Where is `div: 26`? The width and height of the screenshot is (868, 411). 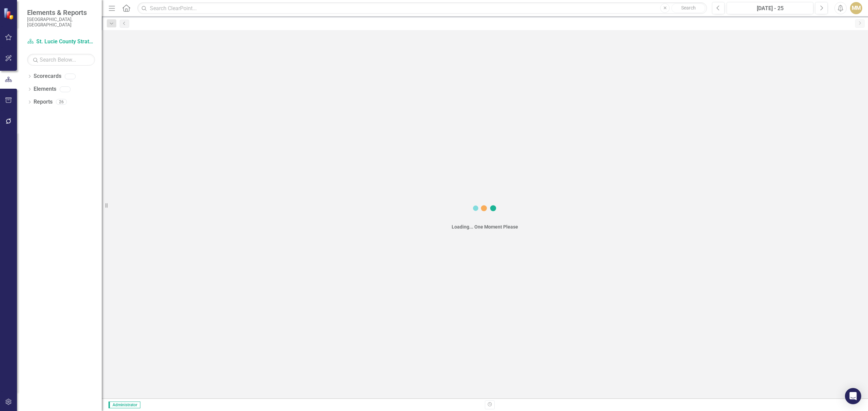 div: 26 is located at coordinates (61, 102).